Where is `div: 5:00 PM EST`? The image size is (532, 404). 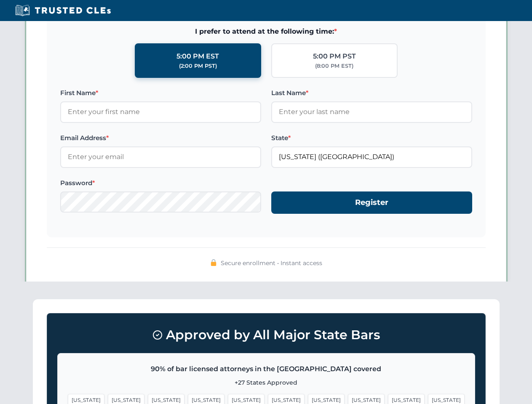
div: 5:00 PM EST is located at coordinates (197, 56).